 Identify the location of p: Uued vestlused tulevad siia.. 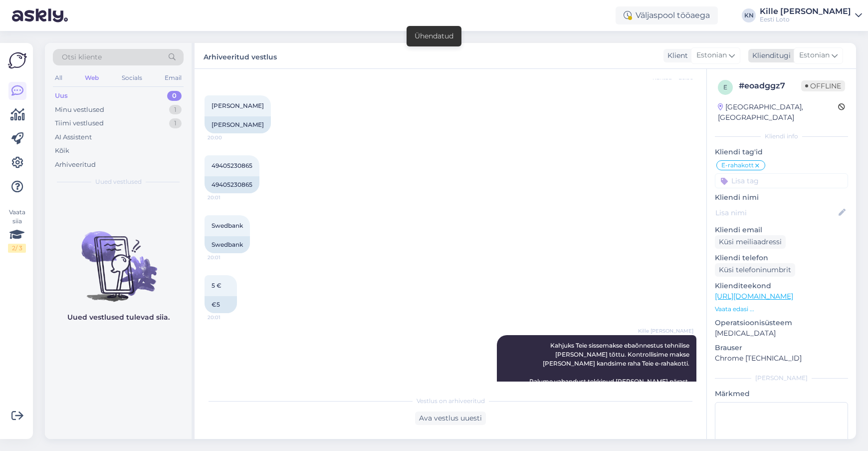
(119, 316).